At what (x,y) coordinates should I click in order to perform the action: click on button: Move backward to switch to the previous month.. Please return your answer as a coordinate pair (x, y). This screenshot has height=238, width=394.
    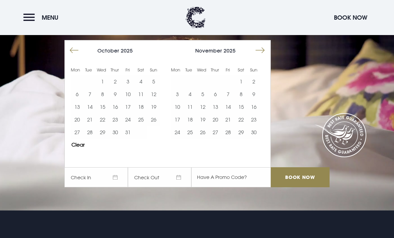
    Looking at the image, I should click on (74, 50).